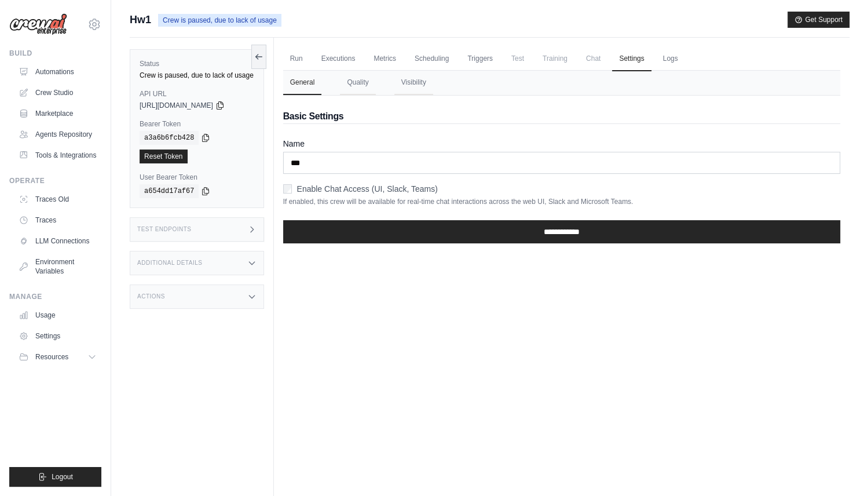 The image size is (868, 496). I want to click on span: Training is not available until the deployment is complete, so click(555, 58).